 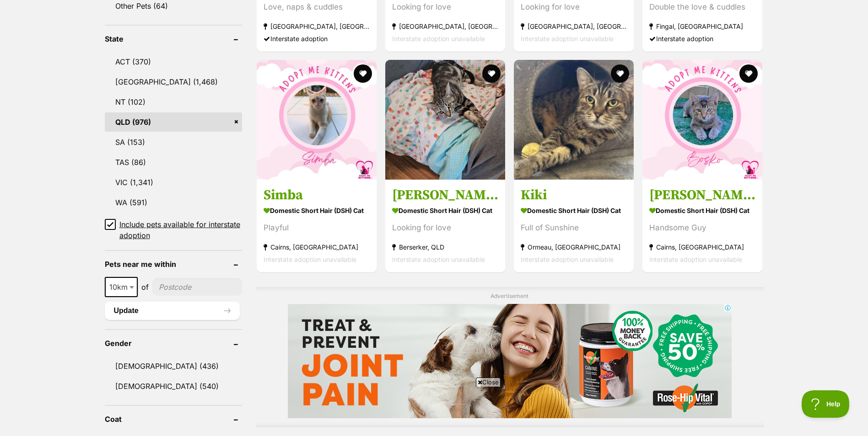 What do you see at coordinates (174, 142) in the screenshot?
I see `a: SA (153)` at bounding box center [174, 142].